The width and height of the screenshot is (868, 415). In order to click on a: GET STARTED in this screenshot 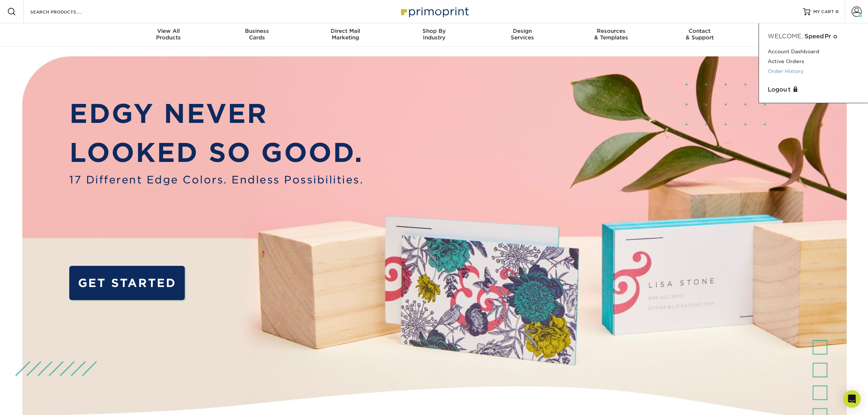, I will do `click(126, 283)`.